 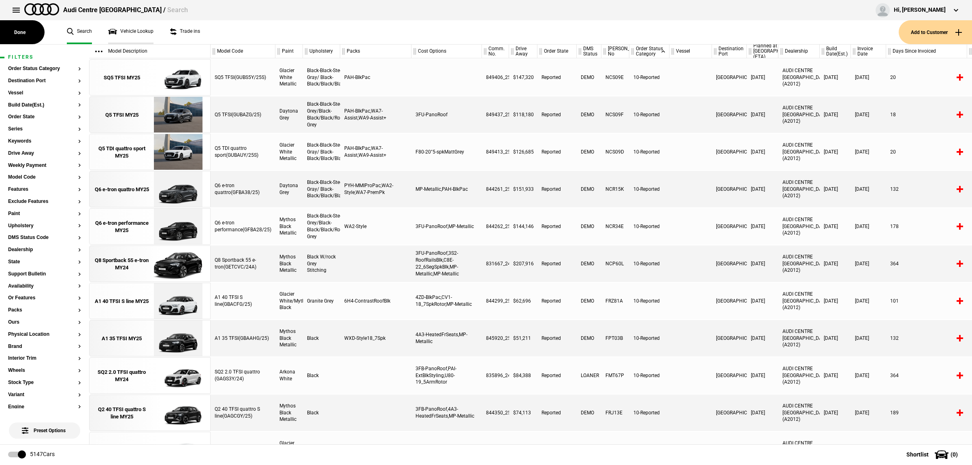 What do you see at coordinates (927, 376) in the screenshot?
I see `div: 364` at bounding box center [927, 376].